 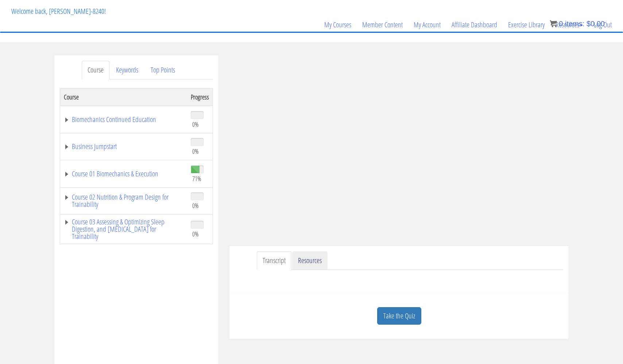 I want to click on a: Affiliate Dashboard, so click(x=474, y=25).